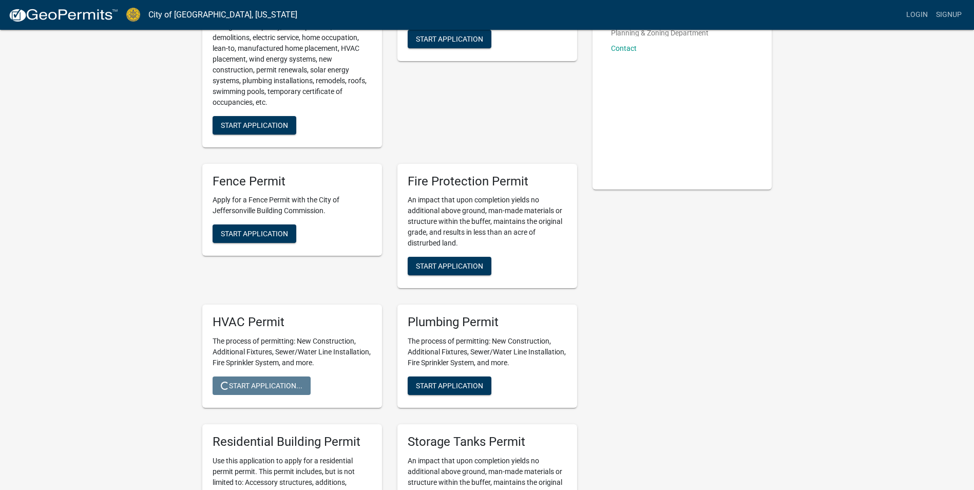  I want to click on span: Start Application..., so click(261, 386).